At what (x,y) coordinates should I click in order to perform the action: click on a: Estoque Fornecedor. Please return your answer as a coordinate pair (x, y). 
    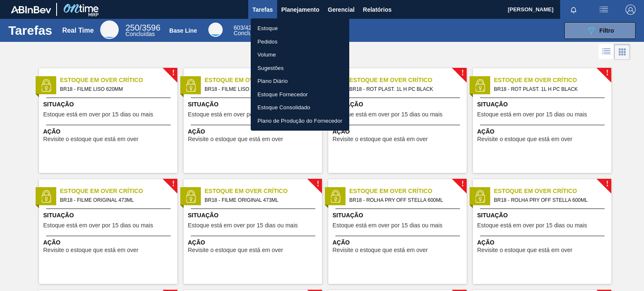
    Looking at the image, I should click on (300, 95).